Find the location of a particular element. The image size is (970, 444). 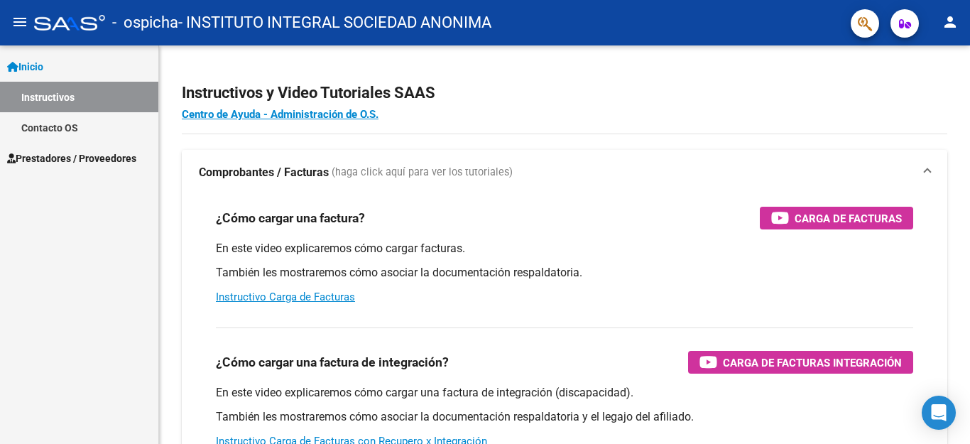

span: Inicio is located at coordinates (25, 67).